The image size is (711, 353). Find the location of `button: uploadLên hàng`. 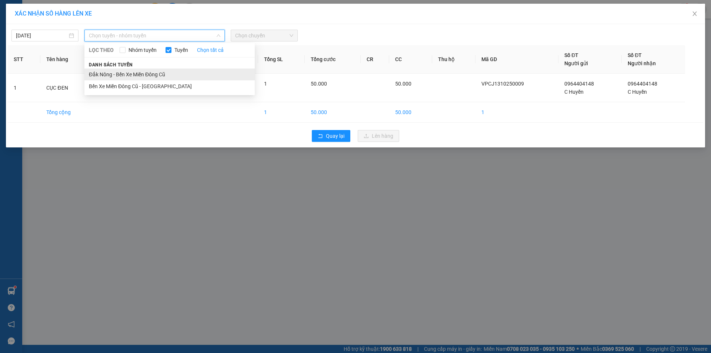

button: uploadLên hàng is located at coordinates (378, 136).